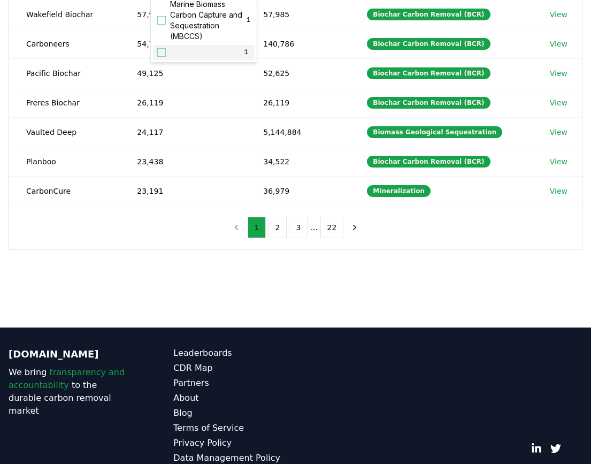  I want to click on a: LinkedIn, so click(537, 448).